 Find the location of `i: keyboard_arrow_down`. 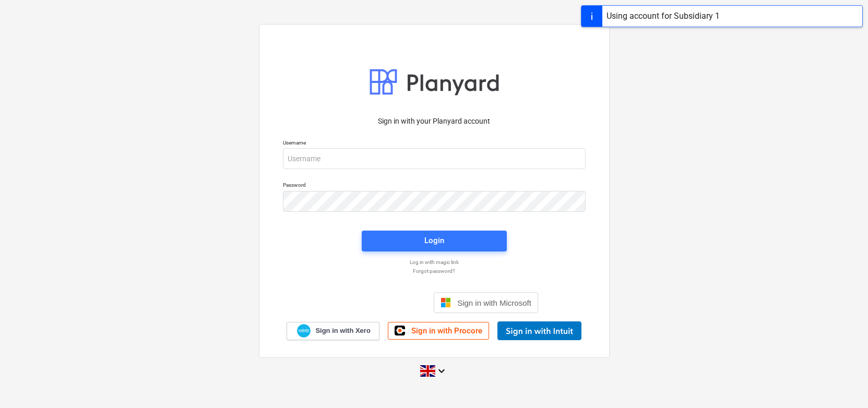

i: keyboard_arrow_down is located at coordinates (442, 371).